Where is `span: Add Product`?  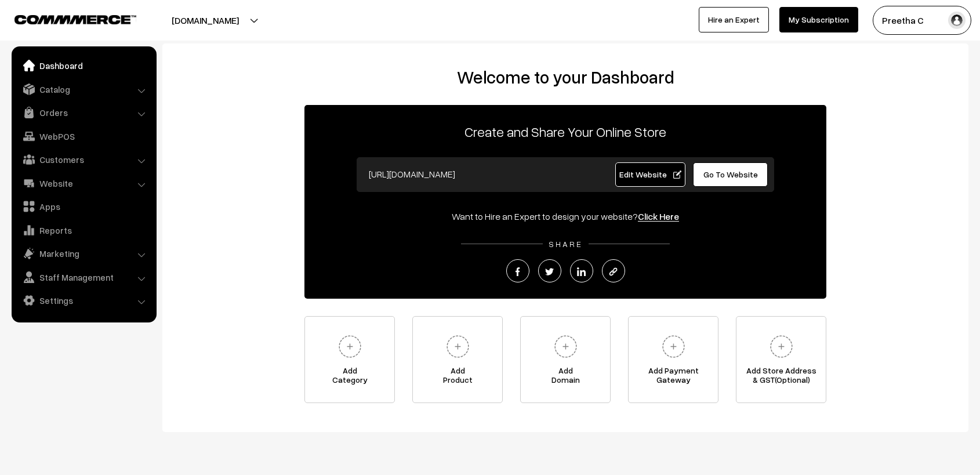 span: Add Product is located at coordinates (458, 377).